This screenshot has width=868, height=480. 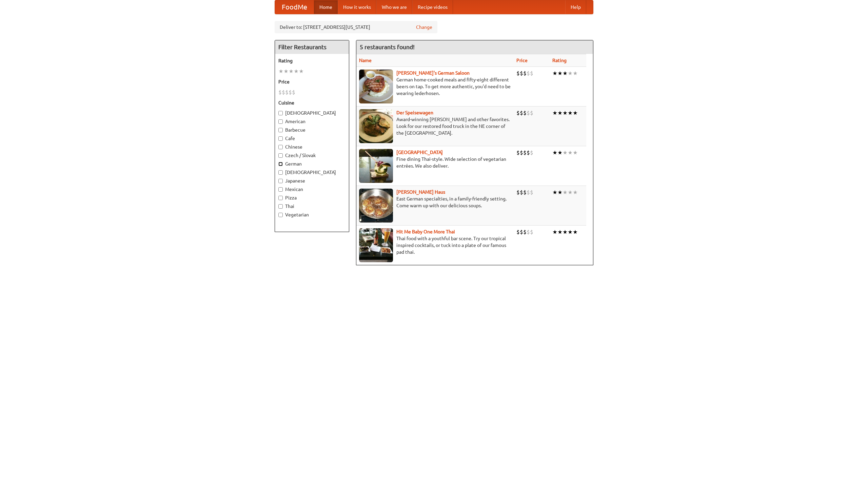 What do you see at coordinates (326, 7) in the screenshot?
I see `a: Home` at bounding box center [326, 7].